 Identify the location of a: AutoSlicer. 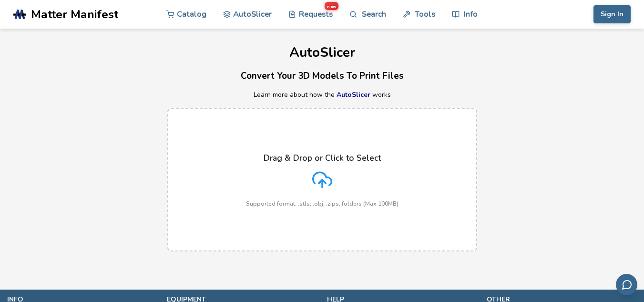
(353, 95).